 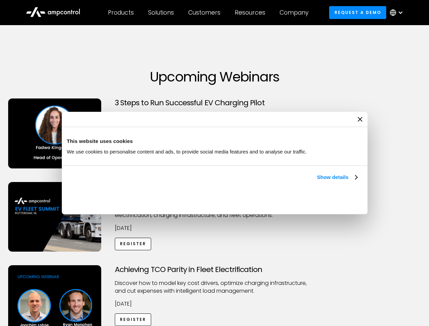 I want to click on div: Customers, so click(x=204, y=13).